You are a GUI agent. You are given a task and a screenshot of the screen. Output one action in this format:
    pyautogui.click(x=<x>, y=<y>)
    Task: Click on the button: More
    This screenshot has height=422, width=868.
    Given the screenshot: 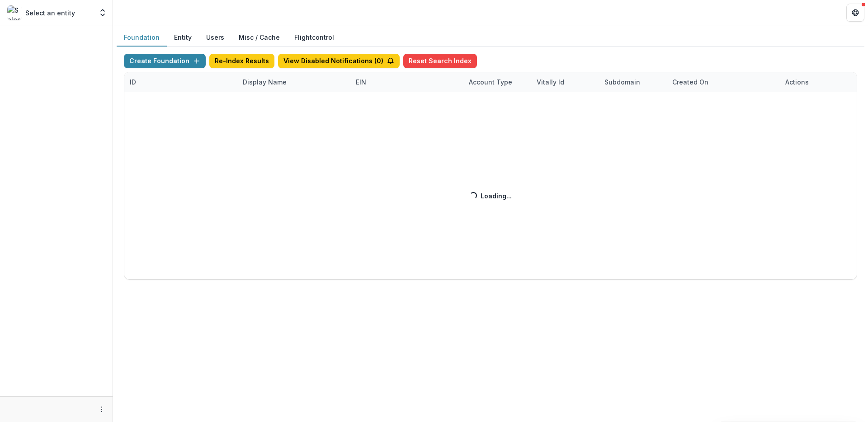 What is the action you would take?
    pyautogui.click(x=102, y=410)
    